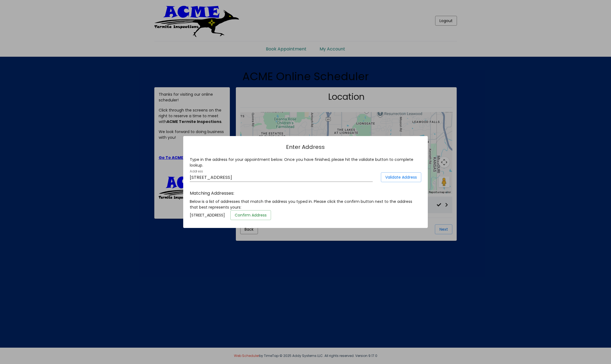 This screenshot has width=611, height=364. Describe the element at coordinates (250, 215) in the screenshot. I see `span: Confirm Address` at that location.